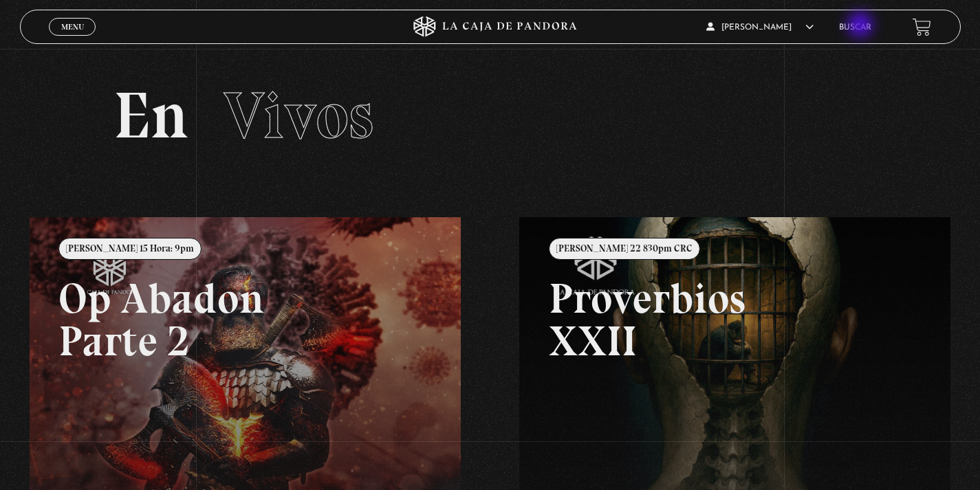  I want to click on a: View your shopping cart, so click(922, 27).